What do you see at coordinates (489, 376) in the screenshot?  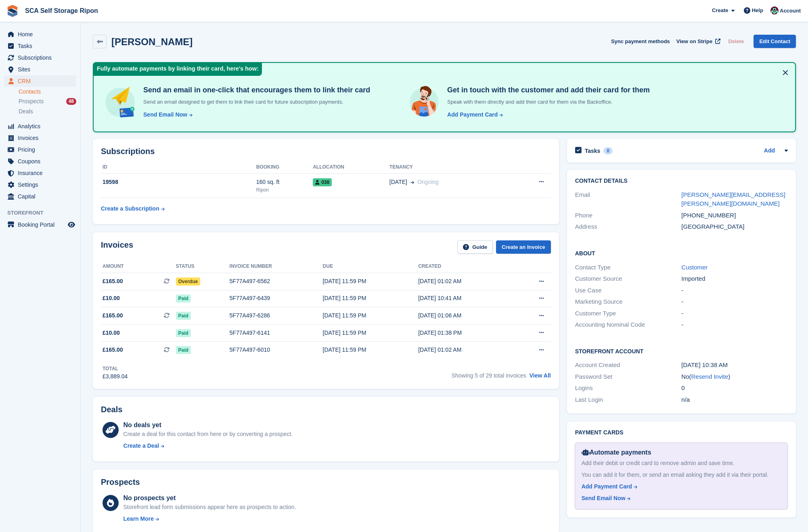 I see `span: Showing 5 of 29 total invoices` at bounding box center [489, 376].